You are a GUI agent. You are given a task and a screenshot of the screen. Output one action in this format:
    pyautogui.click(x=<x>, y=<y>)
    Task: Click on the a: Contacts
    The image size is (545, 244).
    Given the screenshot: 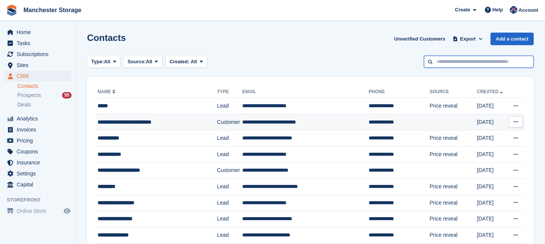 What is the action you would take?
    pyautogui.click(x=44, y=86)
    